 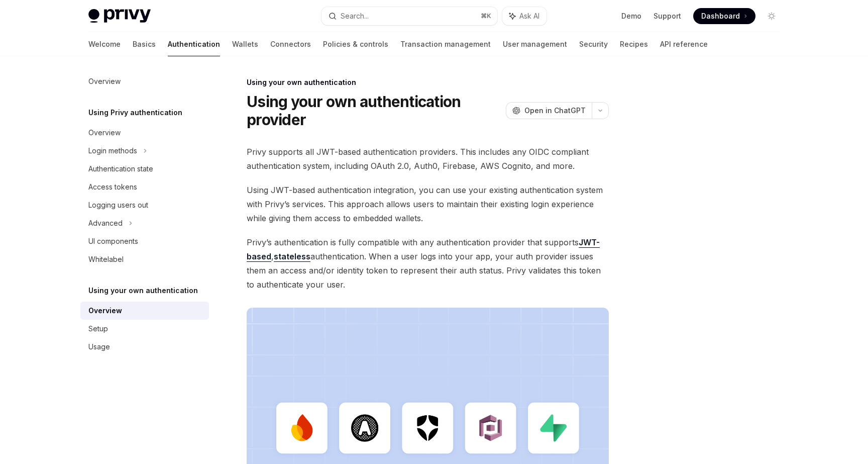 What do you see at coordinates (145, 241) in the screenshot?
I see `a: UI components` at bounding box center [145, 241].